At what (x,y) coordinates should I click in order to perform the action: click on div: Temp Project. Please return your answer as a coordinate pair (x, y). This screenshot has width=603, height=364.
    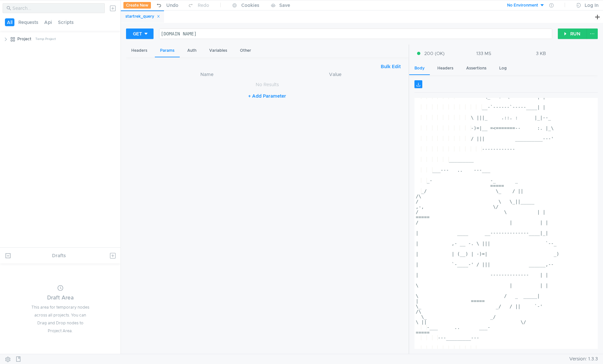
    Looking at the image, I should click on (45, 39).